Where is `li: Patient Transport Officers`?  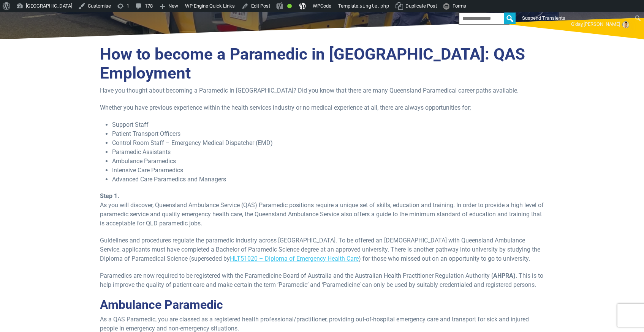
li: Patient Transport Officers is located at coordinates (328, 134).